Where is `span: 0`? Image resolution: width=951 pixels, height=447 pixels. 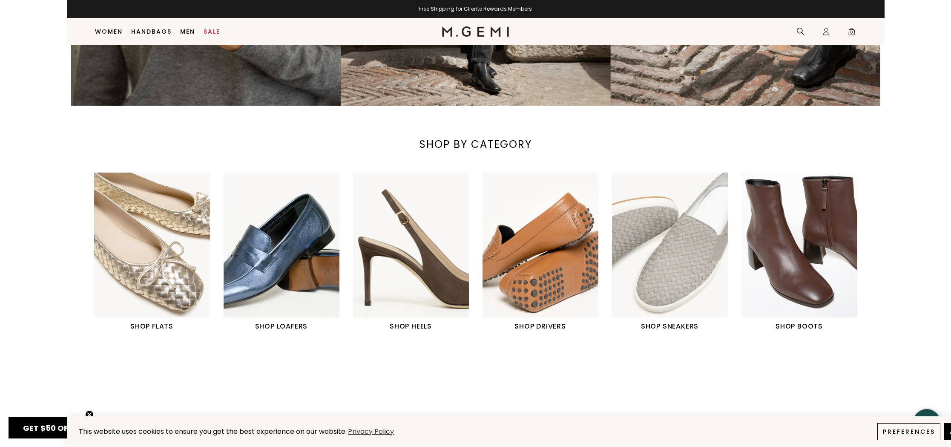
span: 0 is located at coordinates (852, 33).